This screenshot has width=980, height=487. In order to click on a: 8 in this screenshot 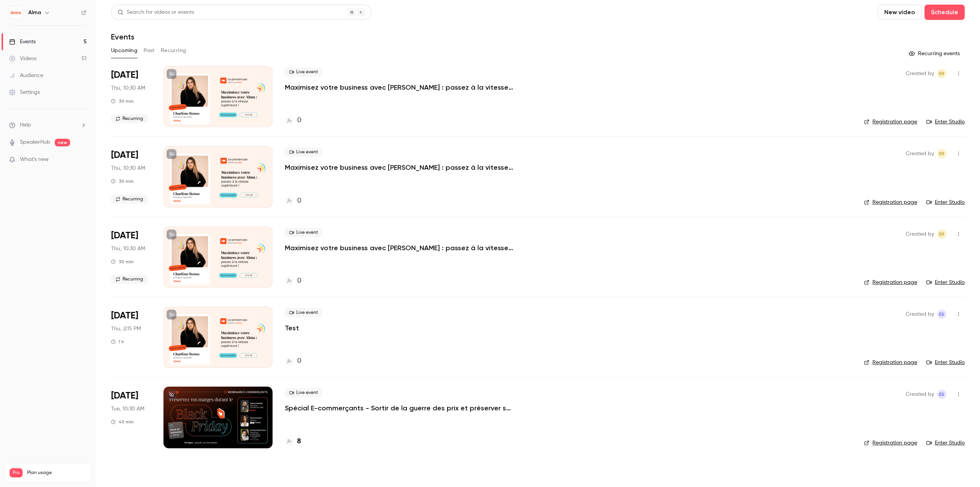, I will do `click(293, 441)`.